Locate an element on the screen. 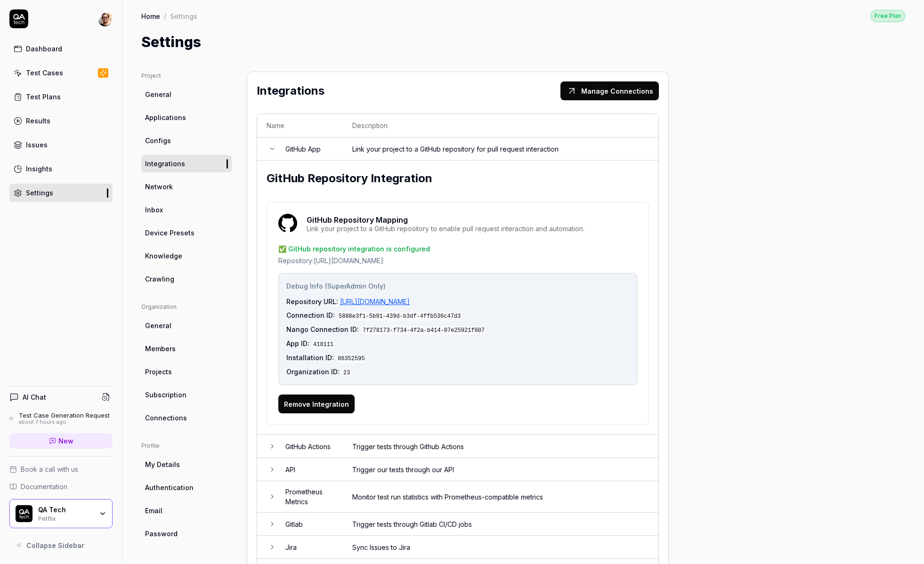 The image size is (924, 564). div: Project is located at coordinates (186, 76).